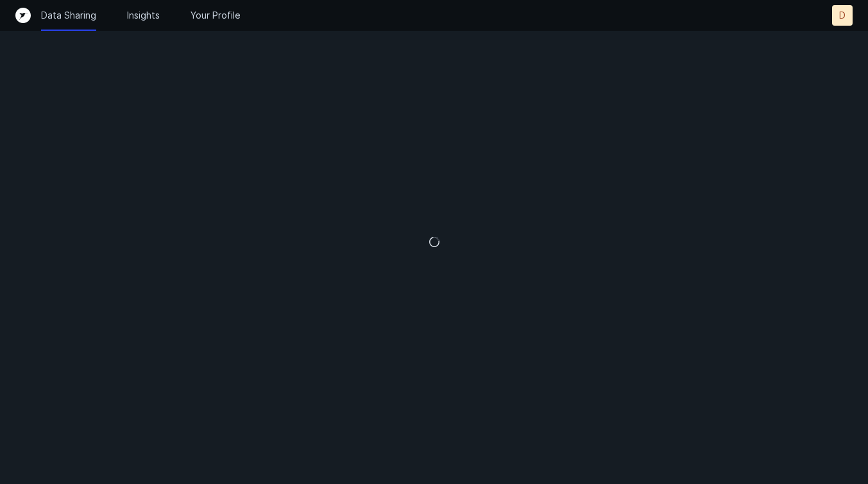 The image size is (868, 484). What do you see at coordinates (143, 15) in the screenshot?
I see `p: Insights` at bounding box center [143, 15].